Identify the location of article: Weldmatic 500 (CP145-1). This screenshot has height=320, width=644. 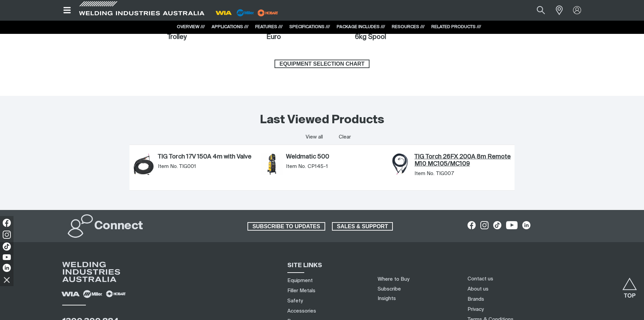
(322, 168).